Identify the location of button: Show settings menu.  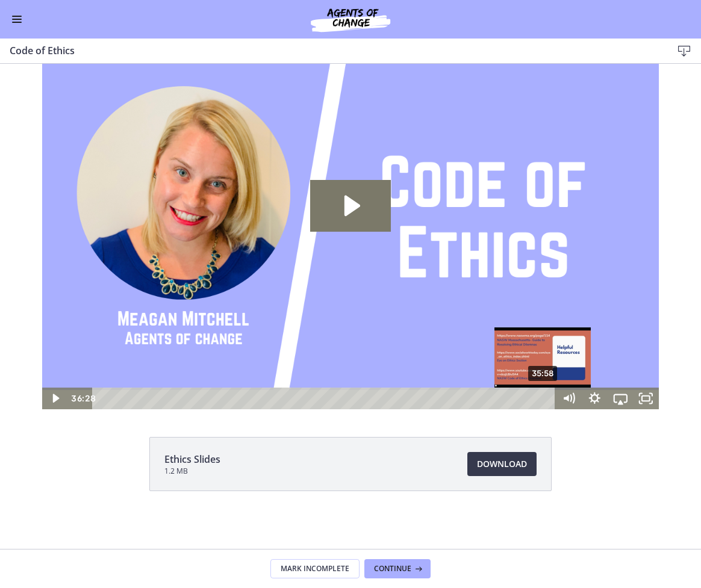
(595, 374).